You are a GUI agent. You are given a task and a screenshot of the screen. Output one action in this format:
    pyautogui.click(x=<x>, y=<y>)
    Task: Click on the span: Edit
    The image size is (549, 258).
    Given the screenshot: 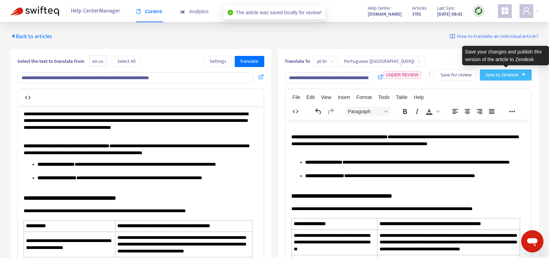 What is the action you would take?
    pyautogui.click(x=311, y=97)
    